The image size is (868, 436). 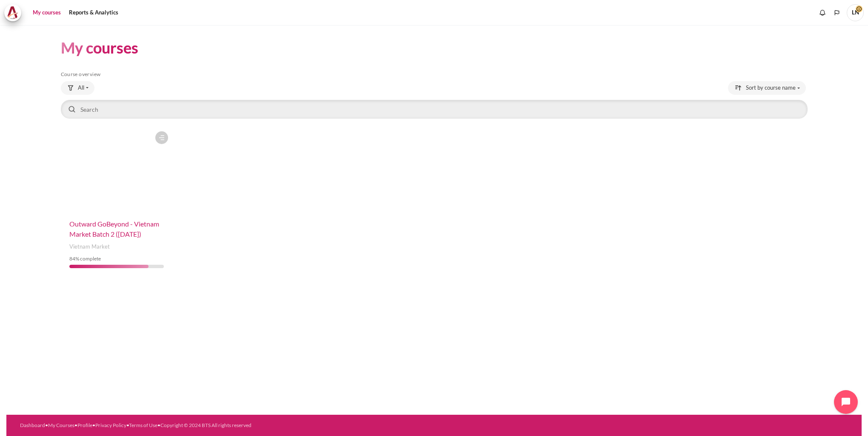 What do you see at coordinates (855, 13) in the screenshot?
I see `span: LN` at bounding box center [855, 13].